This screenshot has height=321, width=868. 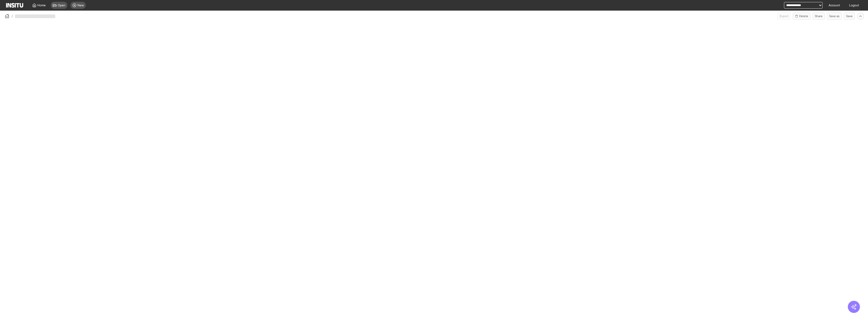 I want to click on button: Save, so click(x=849, y=16).